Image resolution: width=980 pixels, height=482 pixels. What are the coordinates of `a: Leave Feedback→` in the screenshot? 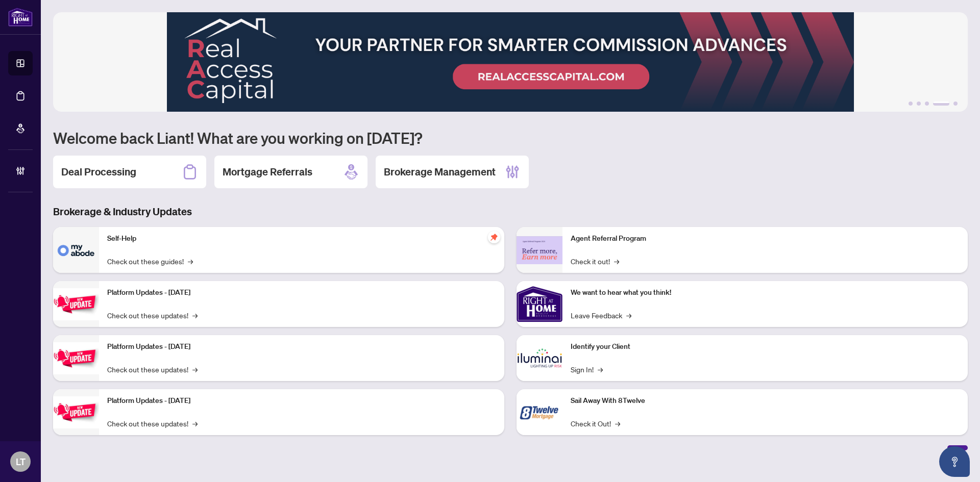 It's located at (601, 316).